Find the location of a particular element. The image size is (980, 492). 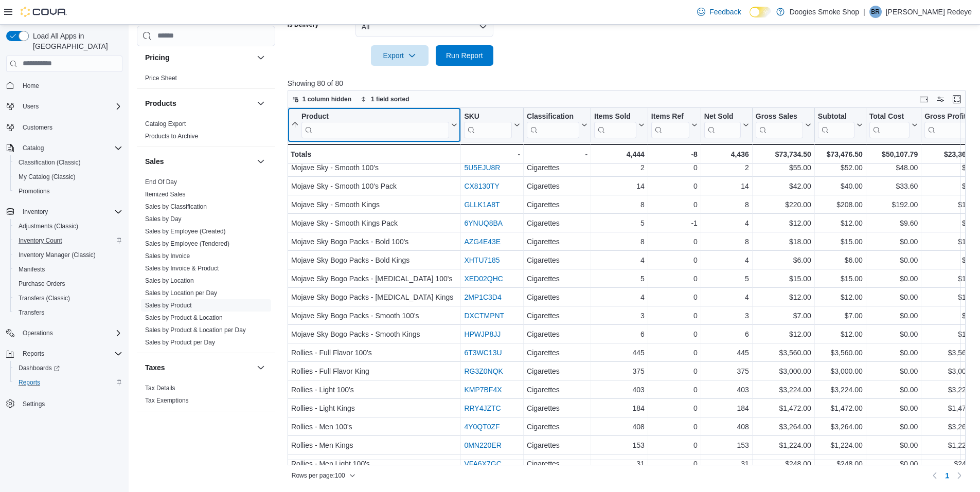

div: Totals is located at coordinates (374, 155).